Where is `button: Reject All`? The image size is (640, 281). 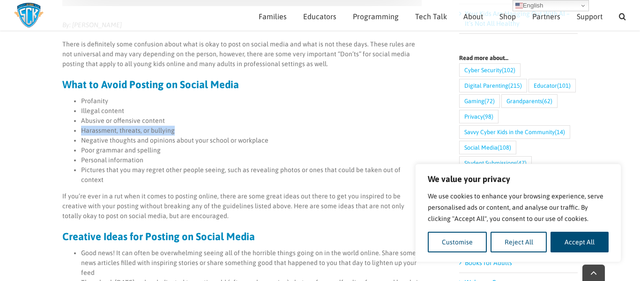
button: Reject All is located at coordinates (519, 242).